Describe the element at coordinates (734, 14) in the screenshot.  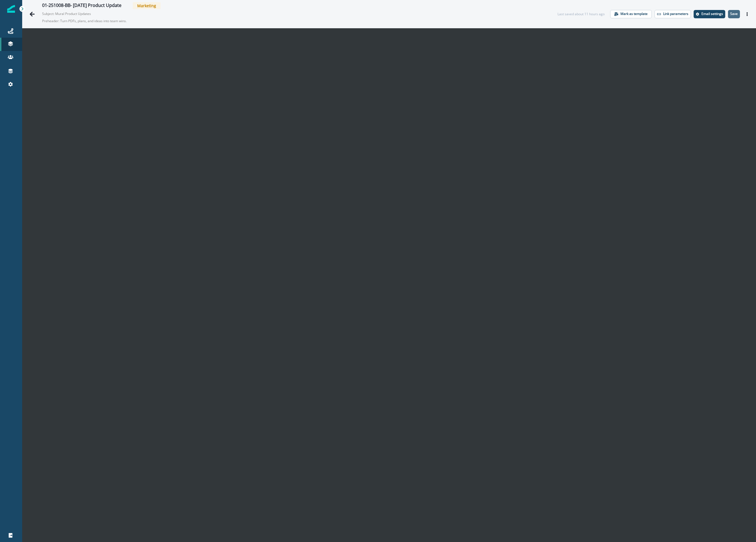
I see `p: Save` at that location.